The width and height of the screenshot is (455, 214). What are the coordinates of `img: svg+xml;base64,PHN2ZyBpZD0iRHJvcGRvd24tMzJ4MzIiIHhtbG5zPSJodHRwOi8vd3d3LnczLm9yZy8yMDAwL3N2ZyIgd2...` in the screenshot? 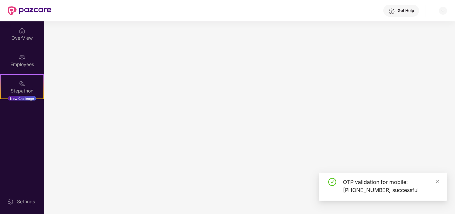 It's located at (443, 11).